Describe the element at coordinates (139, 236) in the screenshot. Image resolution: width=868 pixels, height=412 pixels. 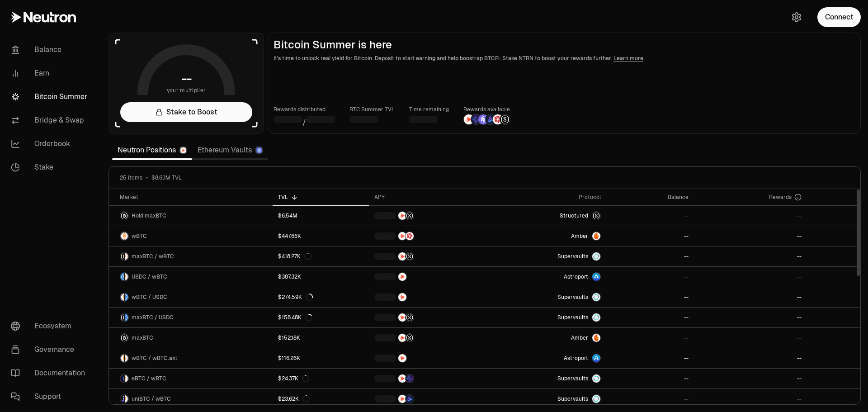
I see `span: wBTC` at that location.